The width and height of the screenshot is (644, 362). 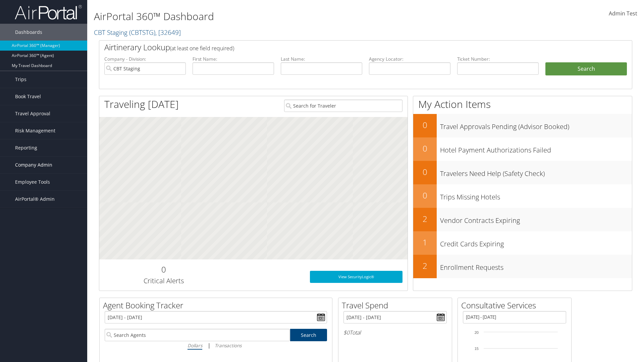 I want to click on span: Dashboards, so click(x=28, y=32).